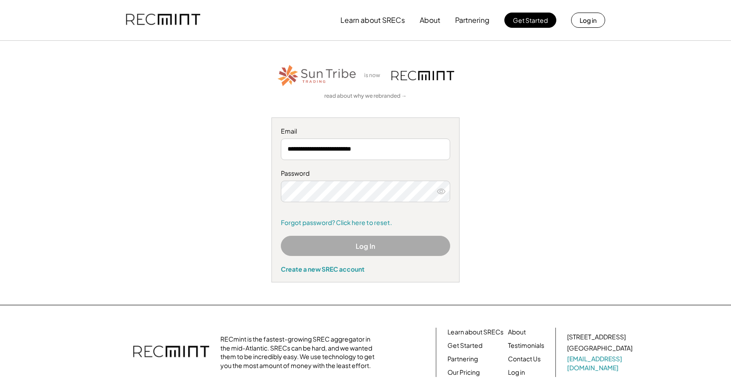 The height and width of the screenshot is (390, 731). I want to click on div: Password, so click(366, 173).